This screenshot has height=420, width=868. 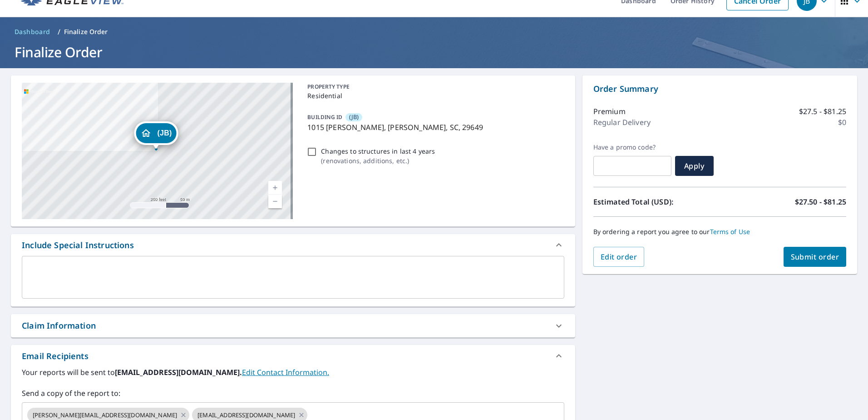 I want to click on p: Order Summary, so click(x=720, y=89).